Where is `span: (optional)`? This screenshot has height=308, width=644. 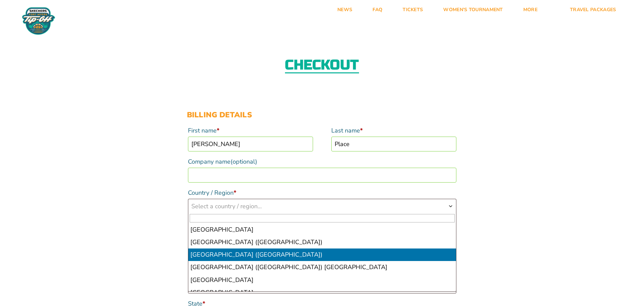
span: (optional) is located at coordinates (244, 161).